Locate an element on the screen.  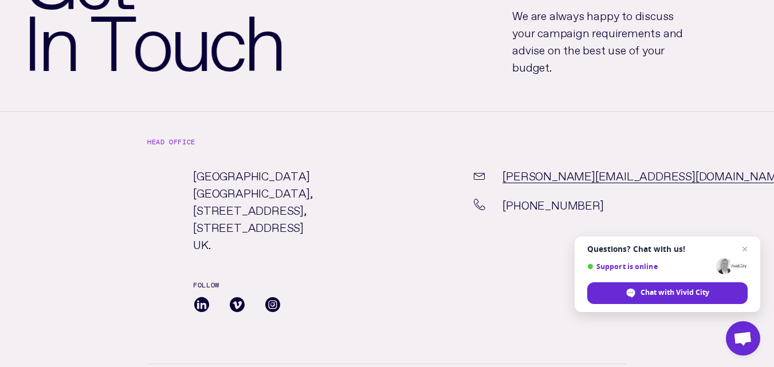
h4: Follow is located at coordinates (286, 282).